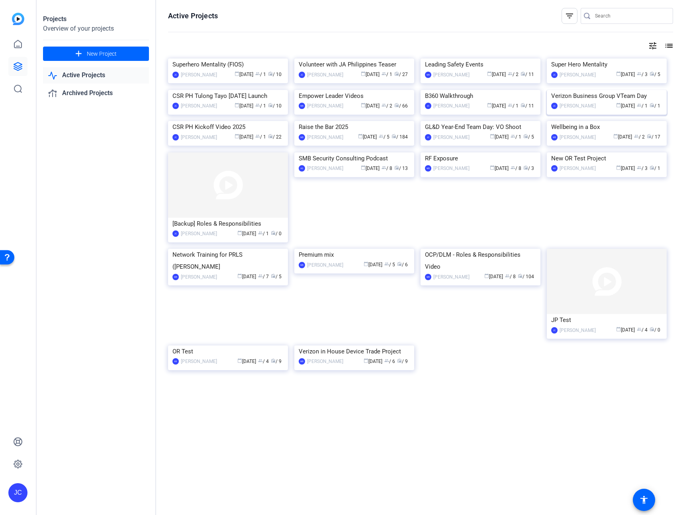  Describe the element at coordinates (228, 127) in the screenshot. I see `div: CSR PH Kickoff Video 2025` at that location.